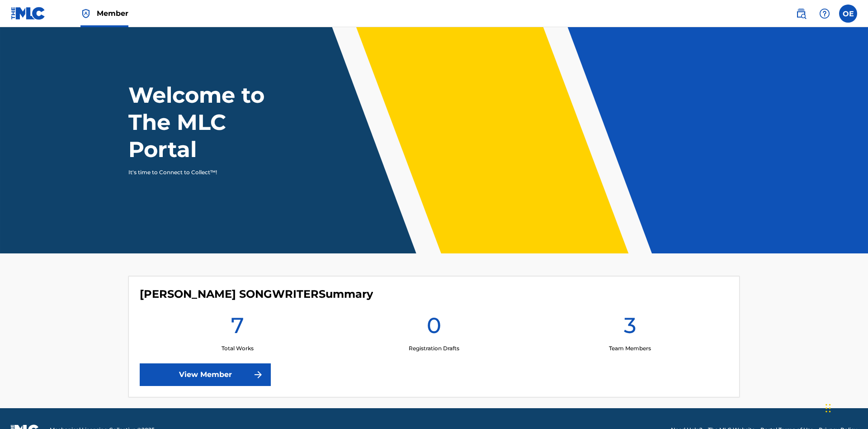 This screenshot has height=429, width=868. Describe the element at coordinates (845, 407) in the screenshot. I see `div: Chat Widget` at that location.